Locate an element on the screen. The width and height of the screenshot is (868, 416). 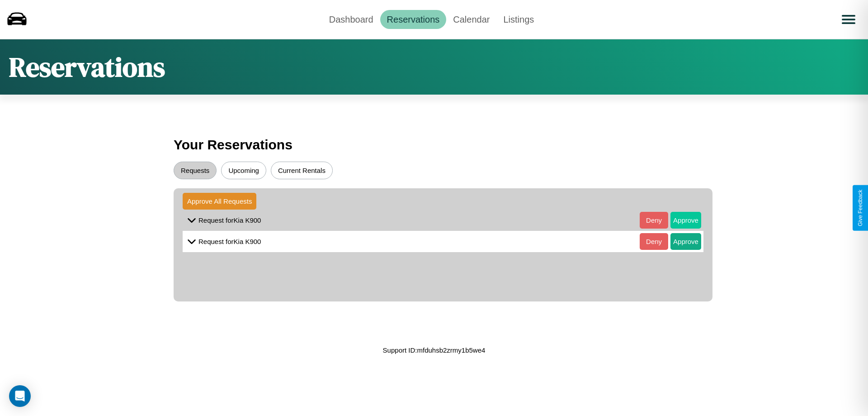
button: Current Rentals is located at coordinates (302, 170).